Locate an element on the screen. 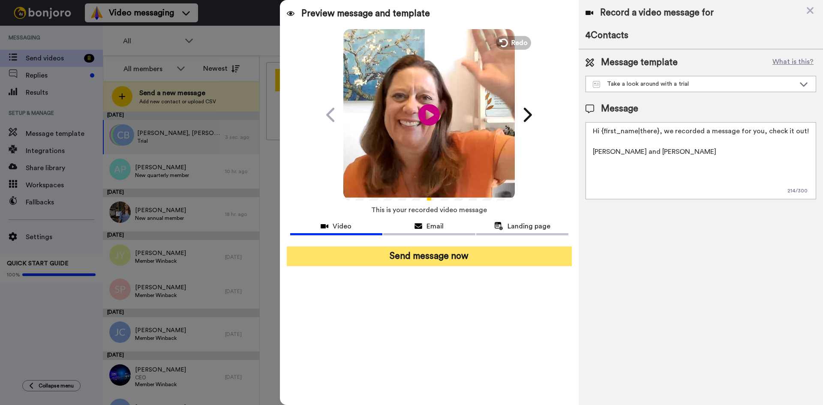 The width and height of the screenshot is (823, 405). span: Email is located at coordinates (435, 226).